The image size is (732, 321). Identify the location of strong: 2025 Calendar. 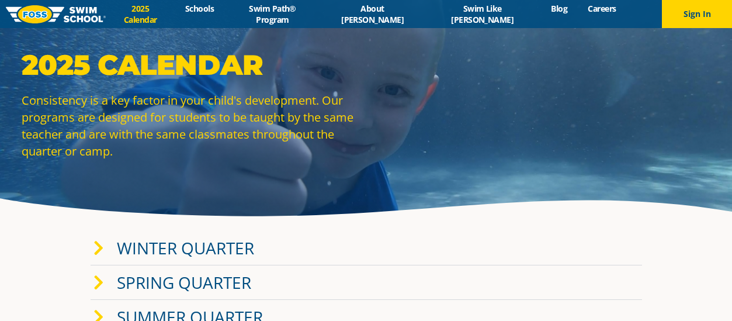
(142, 65).